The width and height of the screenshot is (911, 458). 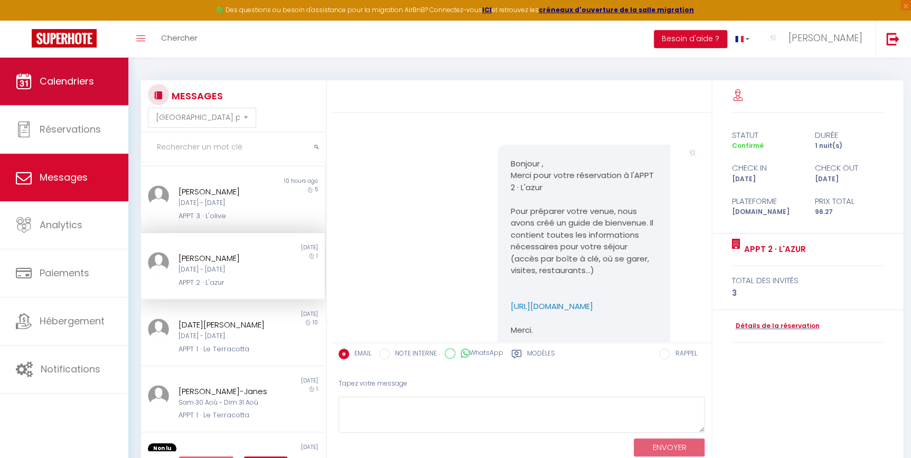 I want to click on div: Sam 30 Aoû - Dim 31 Aoû, so click(x=225, y=403).